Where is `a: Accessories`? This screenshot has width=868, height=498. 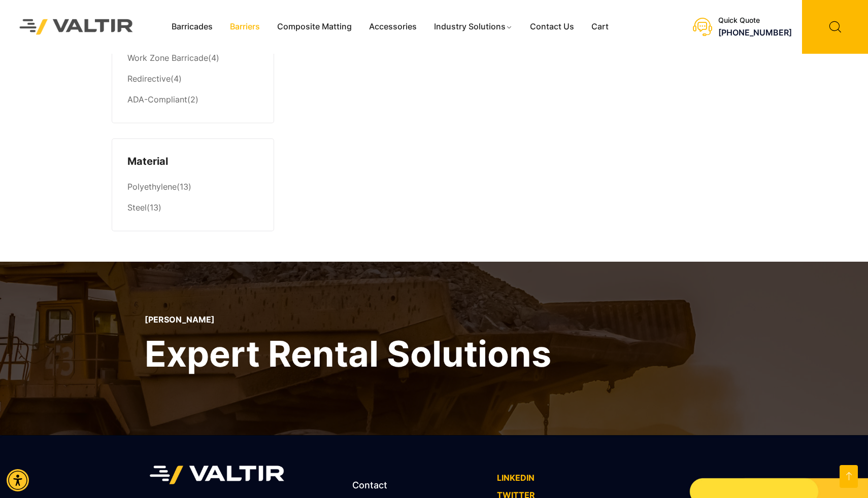
a: Accessories is located at coordinates (393, 27).